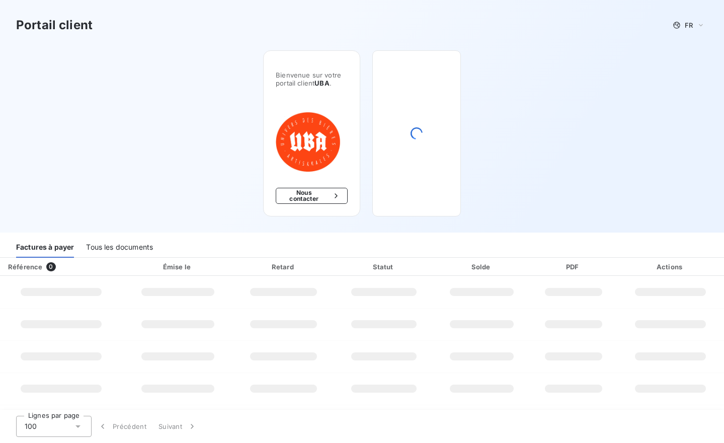  What do you see at coordinates (31, 426) in the screenshot?
I see `span: 100` at bounding box center [31, 426].